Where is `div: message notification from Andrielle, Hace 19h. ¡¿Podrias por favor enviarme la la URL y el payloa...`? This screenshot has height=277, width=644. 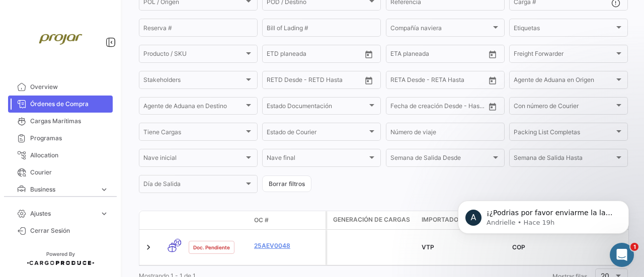
div: message notification from Andrielle, Hace 19h. ¡¿Podrias por favor enviarme la la URL y el payloa... is located at coordinates (101, 38).